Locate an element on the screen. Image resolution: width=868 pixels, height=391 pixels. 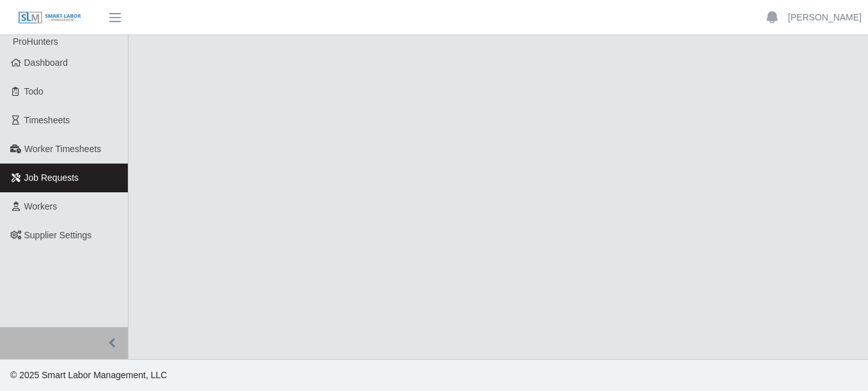
img: SLM Logo is located at coordinates (50, 18).